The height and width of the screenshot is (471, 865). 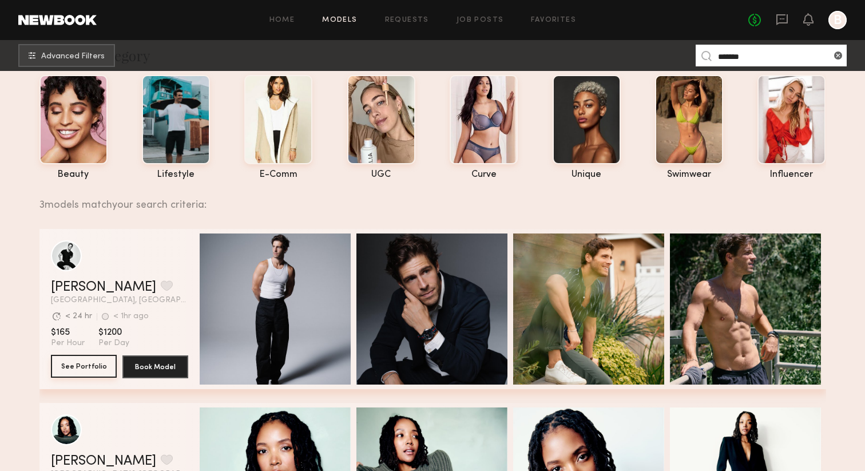 I want to click on div: < 24 hr, so click(x=78, y=316).